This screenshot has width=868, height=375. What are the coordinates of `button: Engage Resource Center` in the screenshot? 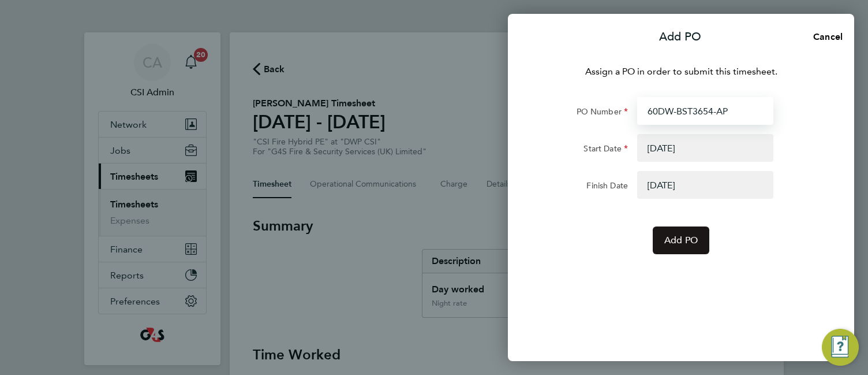 It's located at (840, 347).